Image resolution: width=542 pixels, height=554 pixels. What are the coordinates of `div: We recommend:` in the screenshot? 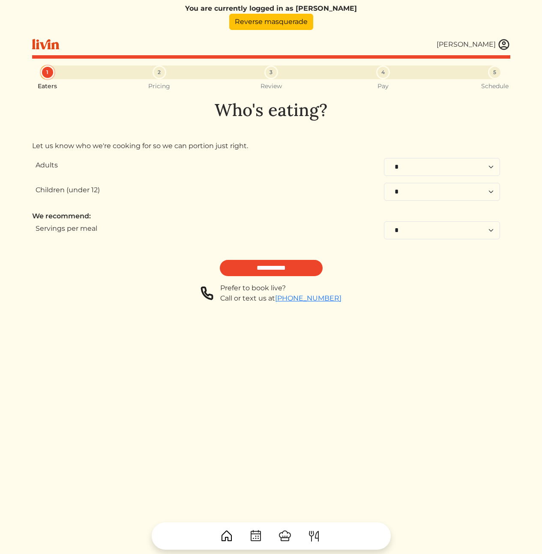 It's located at (271, 216).